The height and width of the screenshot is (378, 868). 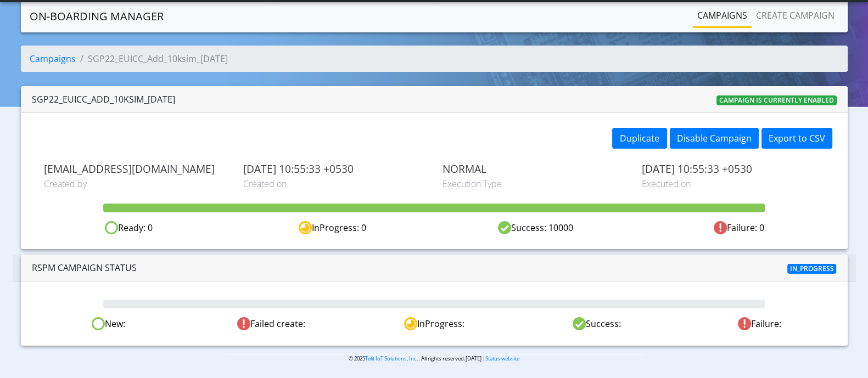 I want to click on span: Created on, so click(x=334, y=184).